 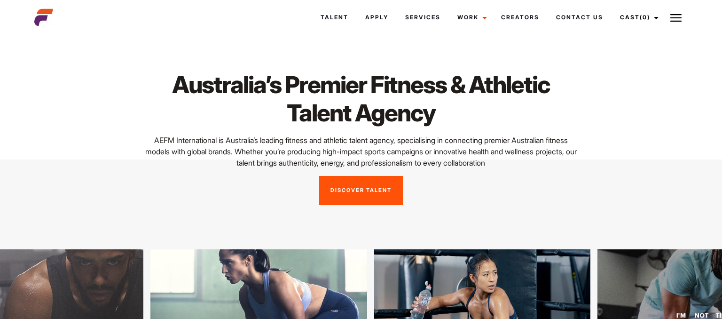 What do you see at coordinates (376, 17) in the screenshot?
I see `a: Apply` at bounding box center [376, 17].